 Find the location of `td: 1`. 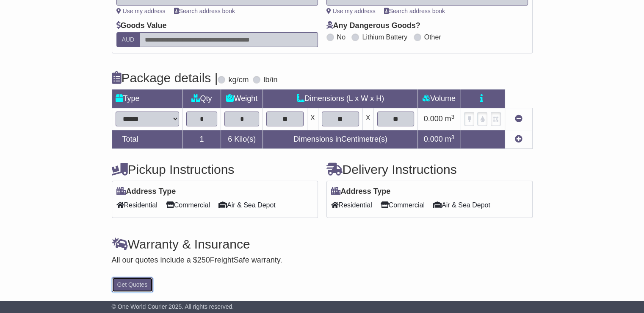

td: 1 is located at coordinates (202, 139).